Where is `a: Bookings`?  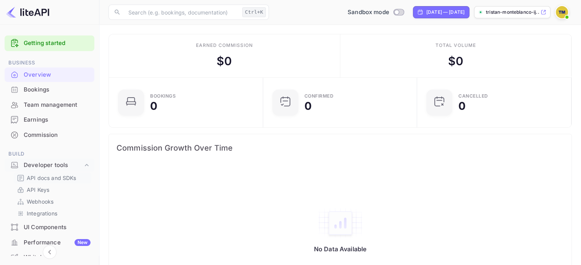 a: Bookings is located at coordinates (49, 89).